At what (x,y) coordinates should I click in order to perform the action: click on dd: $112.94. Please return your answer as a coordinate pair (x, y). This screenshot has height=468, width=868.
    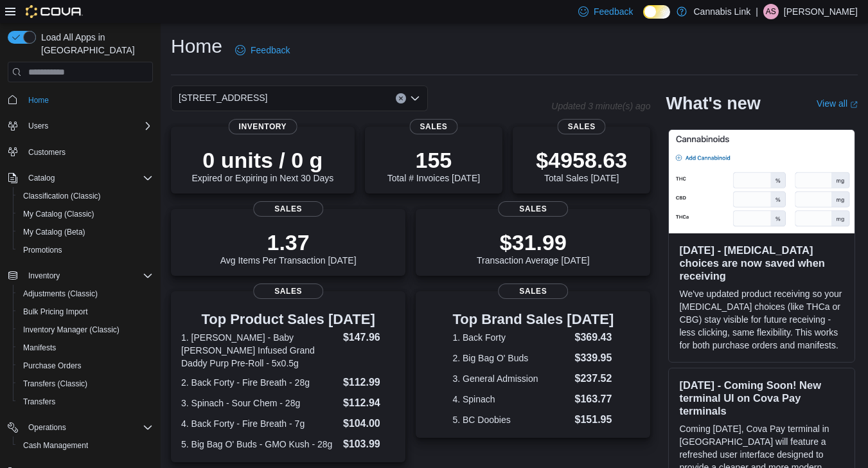
    Looking at the image, I should click on (369, 403).